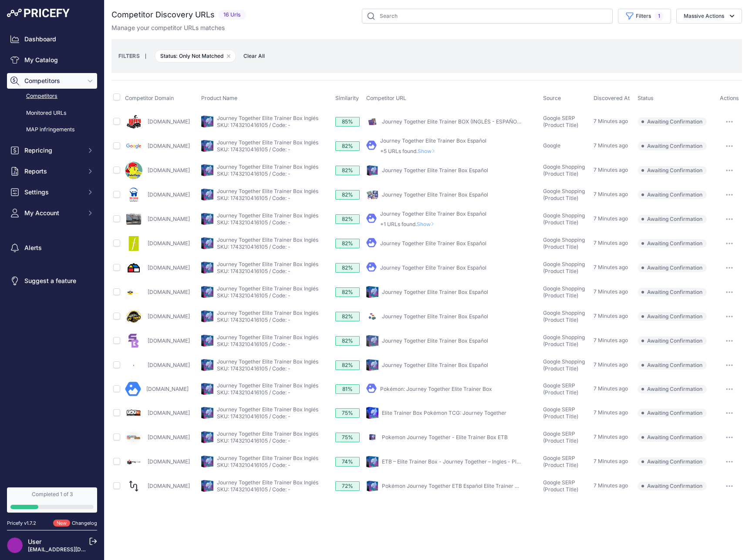 The height and width of the screenshot is (560, 749). What do you see at coordinates (195, 56) in the screenshot?
I see `span: Status: Only Not Matched` at bounding box center [195, 56].